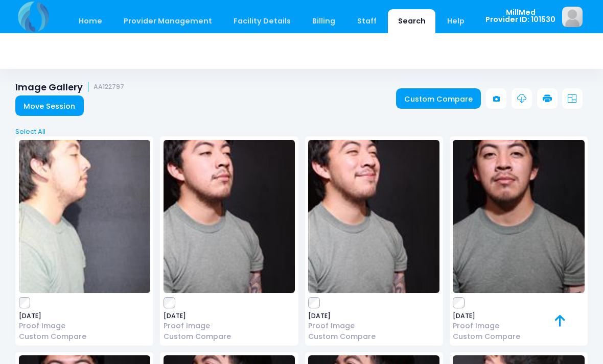 The height and width of the screenshot is (364, 603). I want to click on a: Billing, so click(324, 21).